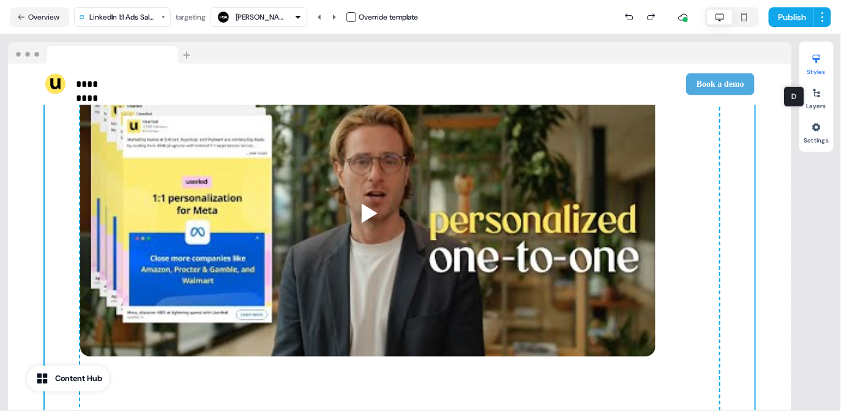 This screenshot has width=841, height=411. I want to click on div: targeting, so click(190, 17).